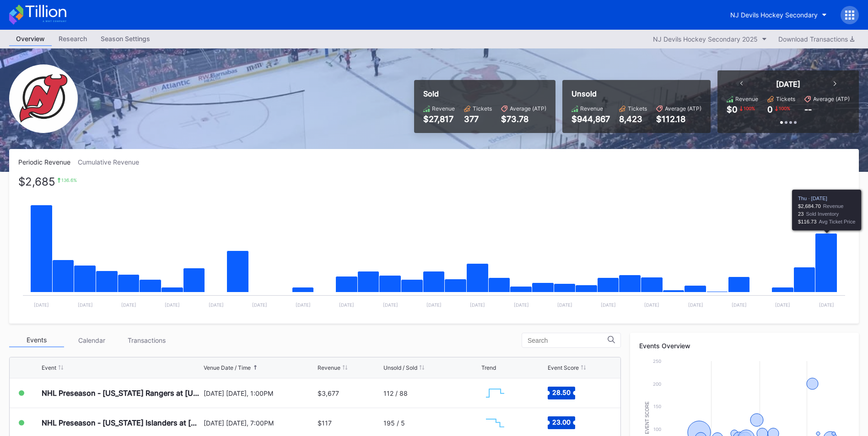 The height and width of the screenshot is (436, 868). What do you see at coordinates (678, 119) in the screenshot?
I see `div: $112.18` at bounding box center [678, 119].